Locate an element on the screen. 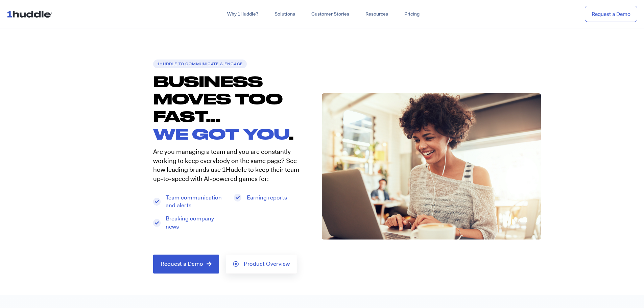 The width and height of the screenshot is (644, 308). a: Resources is located at coordinates (377, 14).